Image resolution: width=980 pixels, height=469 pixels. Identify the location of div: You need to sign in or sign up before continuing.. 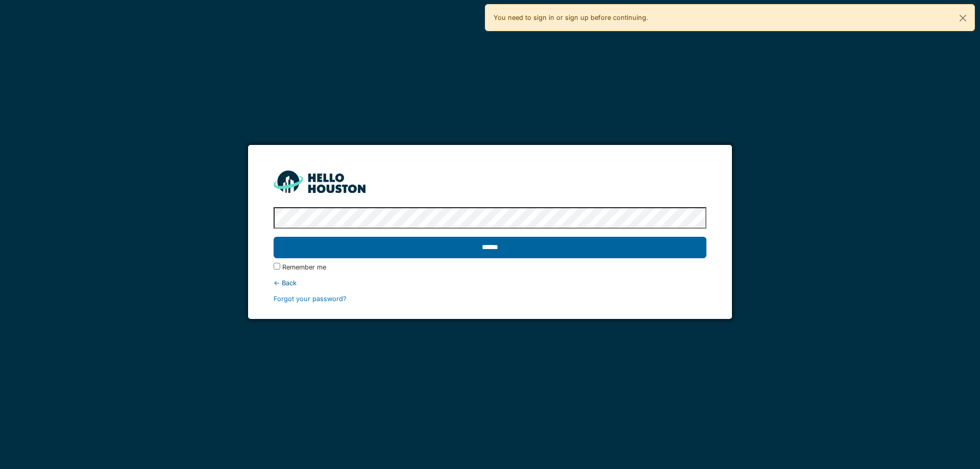
(729, 18).